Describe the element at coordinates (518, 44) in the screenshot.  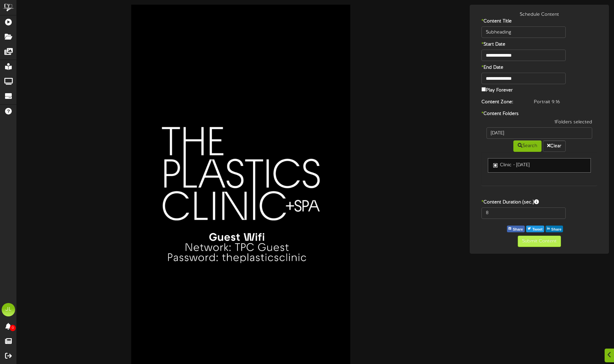
I see `label: Start Date` at that location.